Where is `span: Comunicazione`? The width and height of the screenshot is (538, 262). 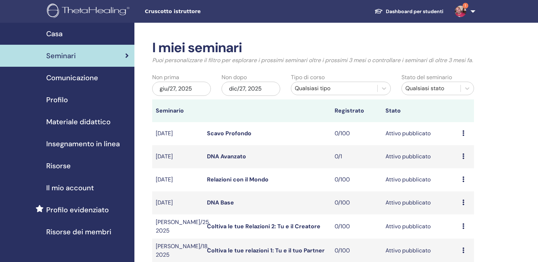 span: Comunicazione is located at coordinates (72, 78).